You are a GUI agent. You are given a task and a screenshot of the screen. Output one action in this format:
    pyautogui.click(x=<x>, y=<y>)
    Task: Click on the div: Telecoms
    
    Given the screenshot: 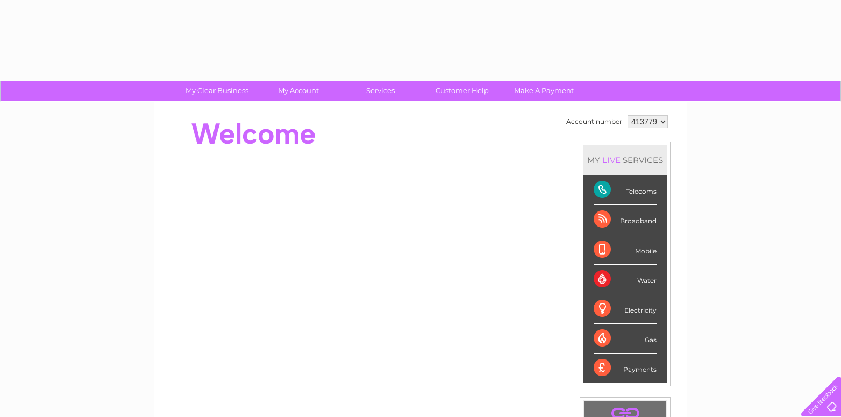 What is the action you would take?
    pyautogui.click(x=625, y=190)
    